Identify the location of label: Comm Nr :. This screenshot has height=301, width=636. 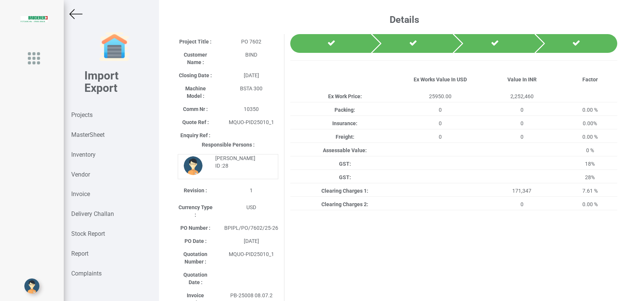
(195, 109).